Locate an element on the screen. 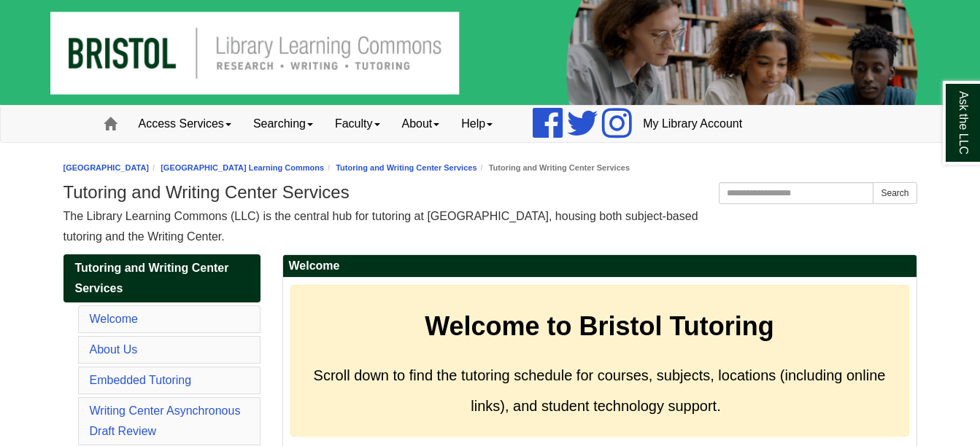 Image resolution: width=980 pixels, height=446 pixels. a: Faculty is located at coordinates (358, 124).